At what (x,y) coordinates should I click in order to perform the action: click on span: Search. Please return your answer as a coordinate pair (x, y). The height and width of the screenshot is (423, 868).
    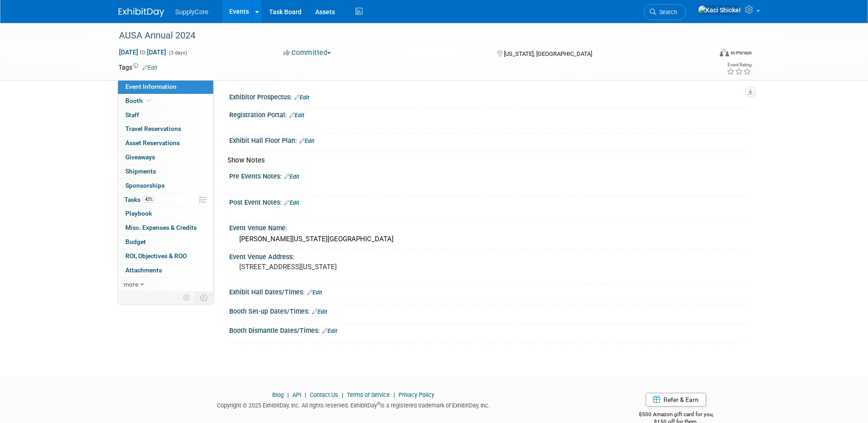
    Looking at the image, I should click on (667, 12).